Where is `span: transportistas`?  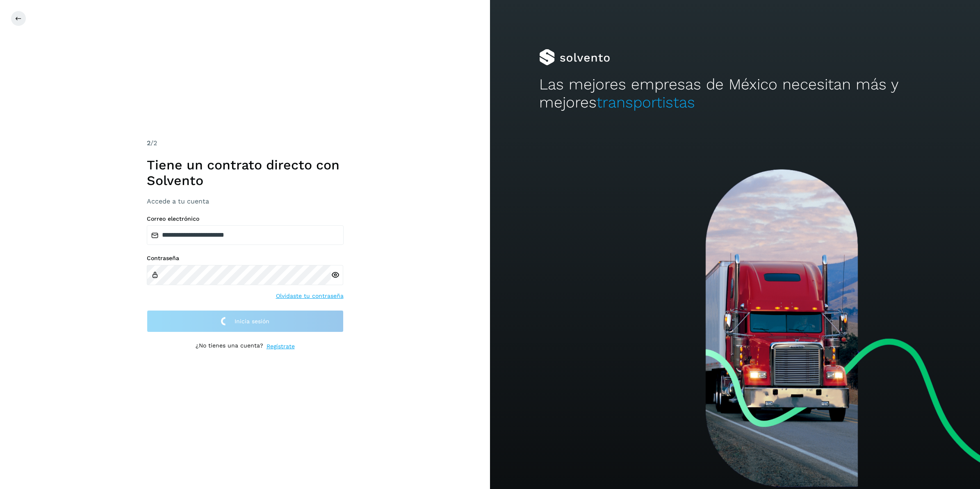
span: transportistas is located at coordinates (645, 102).